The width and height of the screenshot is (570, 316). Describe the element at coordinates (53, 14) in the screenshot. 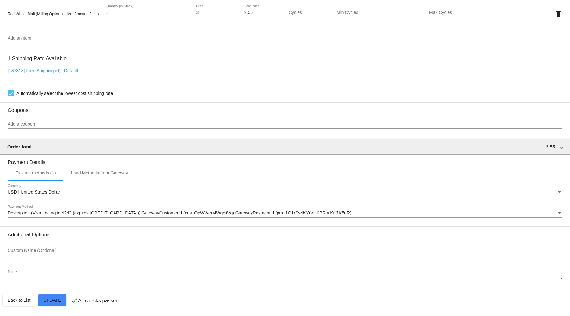

I see `span: Red Wheat Malt (Milling Option: milled, Amount: 2 lbs)` at that location.